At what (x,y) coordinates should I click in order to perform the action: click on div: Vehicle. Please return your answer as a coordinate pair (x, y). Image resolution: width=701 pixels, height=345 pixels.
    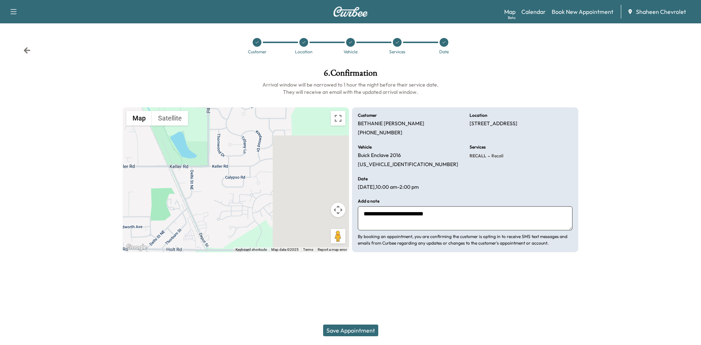
    Looking at the image, I should click on (350, 52).